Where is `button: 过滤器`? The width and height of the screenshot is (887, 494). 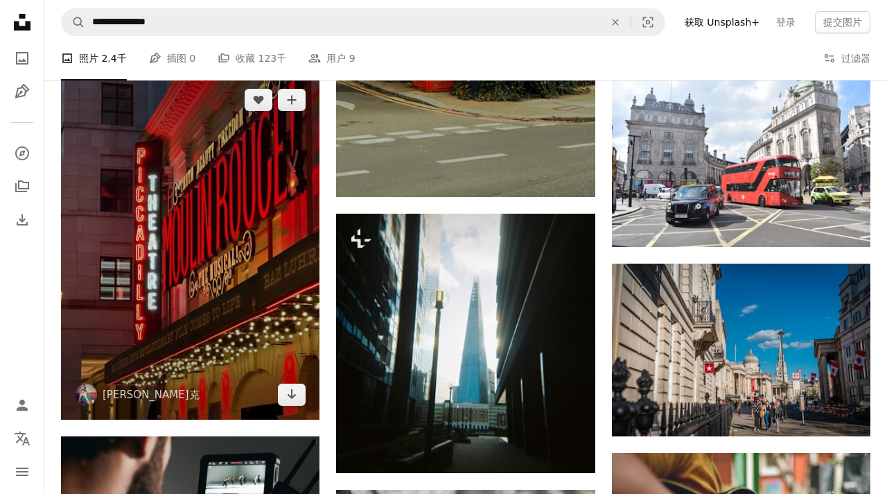
button: 过滤器 is located at coordinates (847, 58).